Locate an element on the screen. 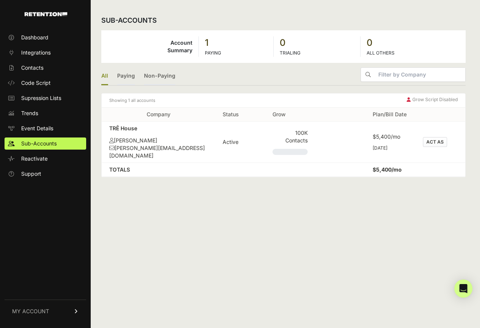  span: Supression Lists is located at coordinates (41, 98).